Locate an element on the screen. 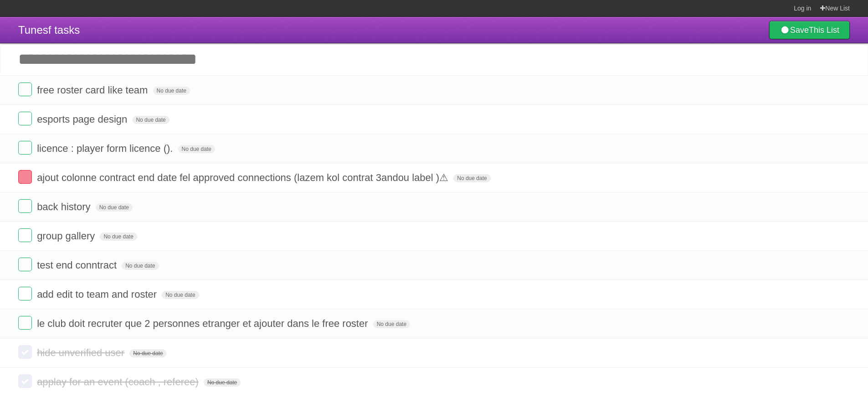  span: ajout colonne contract end date fel approved connections (lazem kol contrat 3andou label )⚠ is located at coordinates (244, 177).